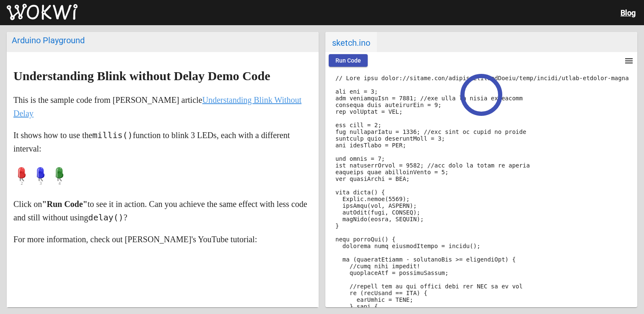 The image size is (644, 314). Describe the element at coordinates (42, 12) in the screenshot. I see `img: Wokwi` at that location.